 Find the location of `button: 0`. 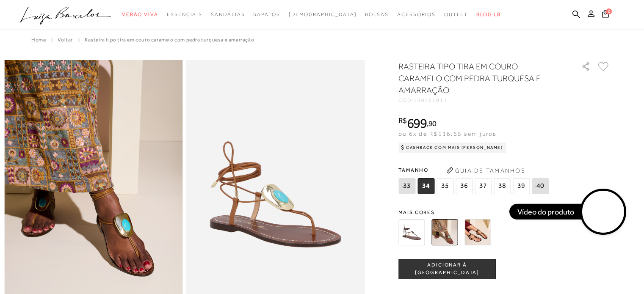

button: 0 is located at coordinates (606, 15).